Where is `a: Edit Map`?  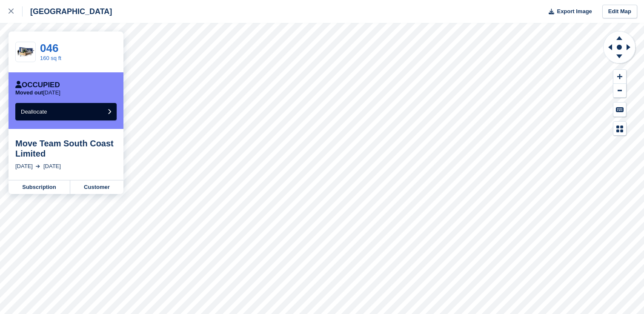
a: Edit Map is located at coordinates (620, 11).